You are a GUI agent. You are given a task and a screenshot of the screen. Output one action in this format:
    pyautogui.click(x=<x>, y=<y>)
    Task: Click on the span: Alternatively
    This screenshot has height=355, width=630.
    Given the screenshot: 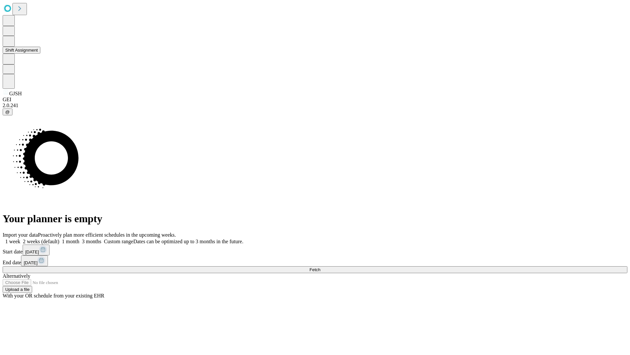 What is the action you would take?
    pyautogui.click(x=16, y=276)
    